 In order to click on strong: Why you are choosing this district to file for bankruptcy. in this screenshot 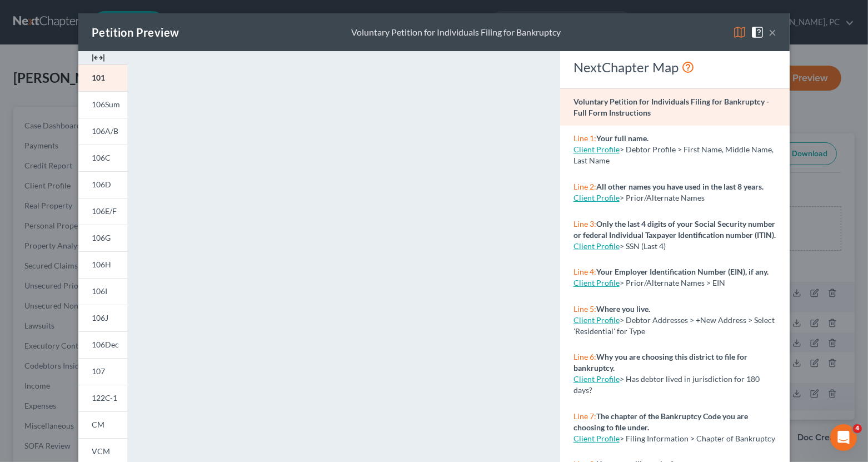, I will do `click(660, 362)`.